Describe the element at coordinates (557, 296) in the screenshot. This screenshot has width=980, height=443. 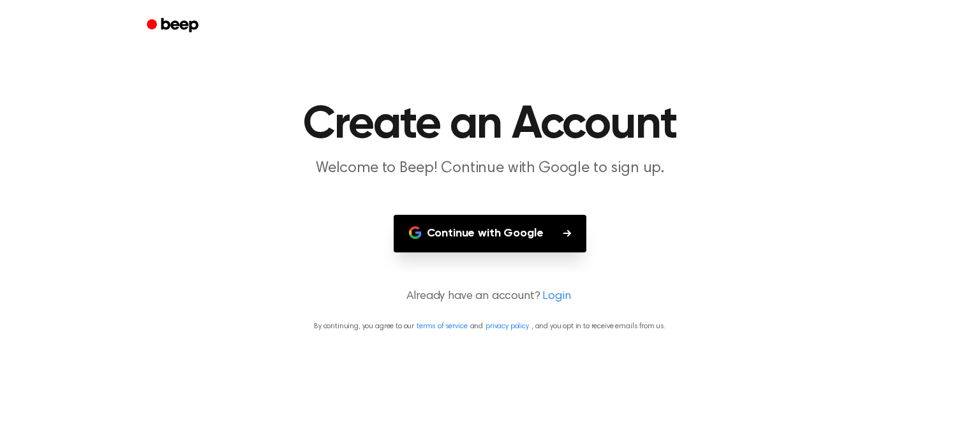
I see `a: Login` at that location.